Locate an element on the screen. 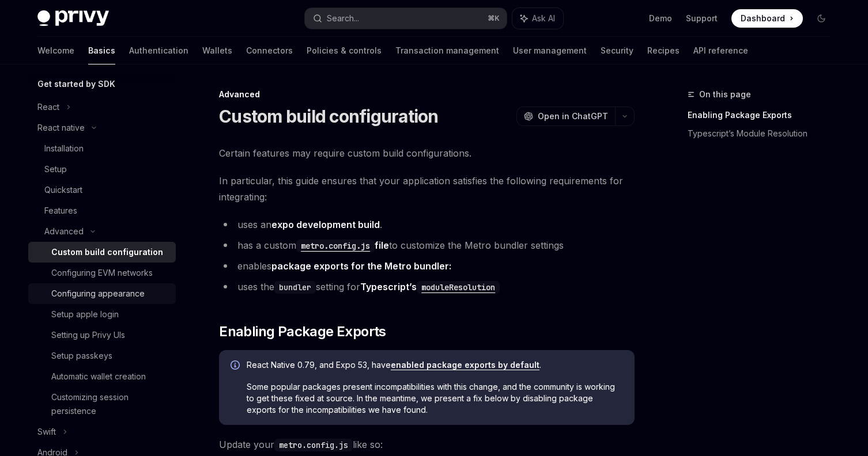 This screenshot has width=868, height=456. a: Transaction management is located at coordinates (447, 51).